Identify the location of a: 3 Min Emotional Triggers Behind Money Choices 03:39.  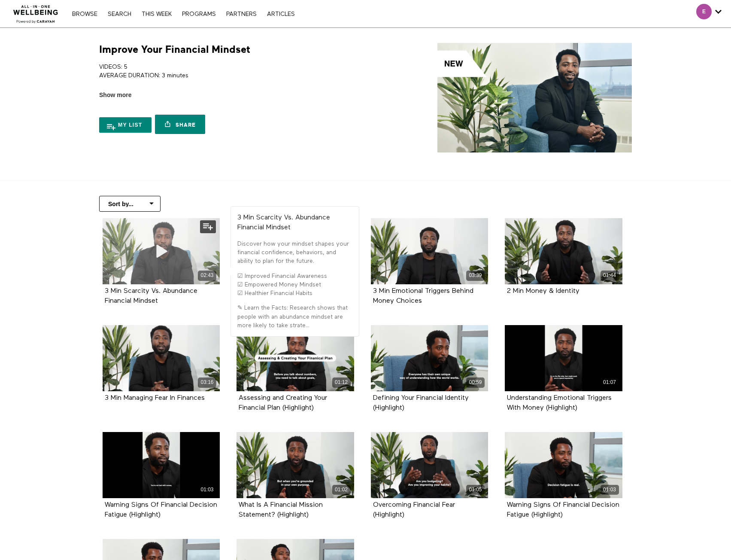
(430, 251).